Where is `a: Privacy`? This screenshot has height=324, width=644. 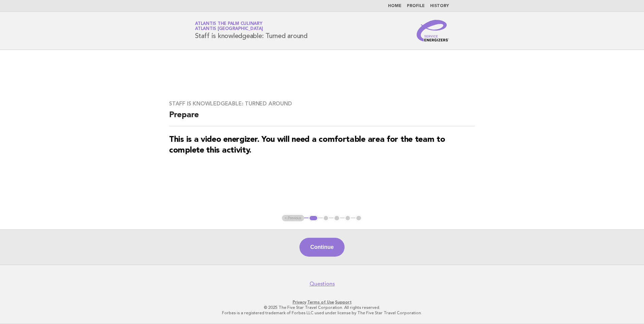 a: Privacy is located at coordinates (299, 302).